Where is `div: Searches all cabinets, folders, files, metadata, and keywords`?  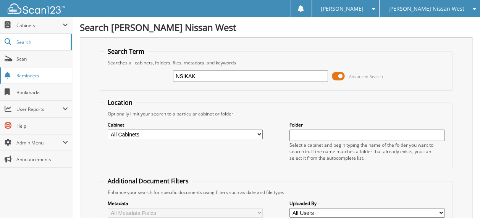 div: Searches all cabinets, folders, files, metadata, and keywords is located at coordinates (276, 63).